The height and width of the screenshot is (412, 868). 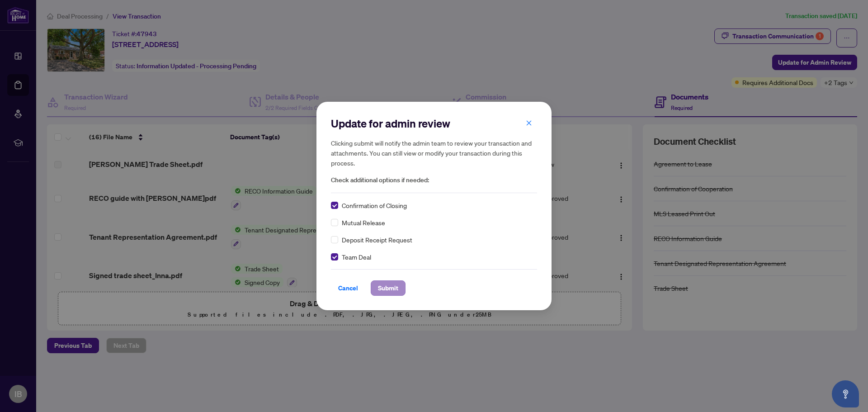 I want to click on span: Mutual Release, so click(x=364, y=223).